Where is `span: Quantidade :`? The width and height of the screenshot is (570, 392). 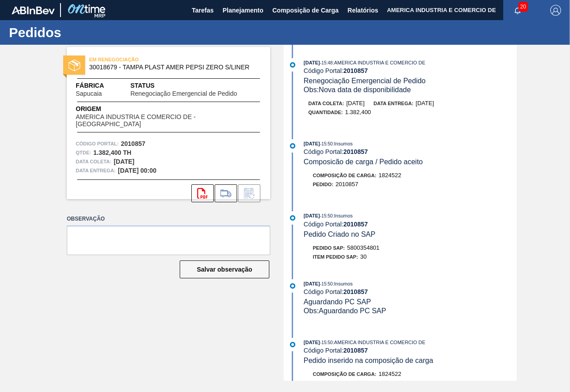 span: Quantidade : is located at coordinates (326, 112).